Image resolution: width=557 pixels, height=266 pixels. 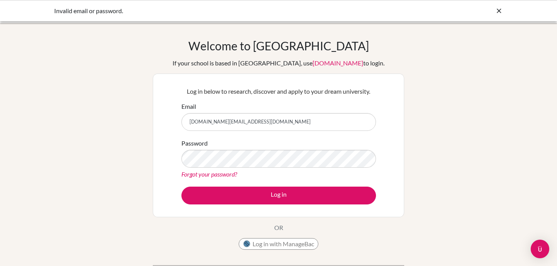 I want to click on button: Log in with ManageBac, so click(x=279, y=244).